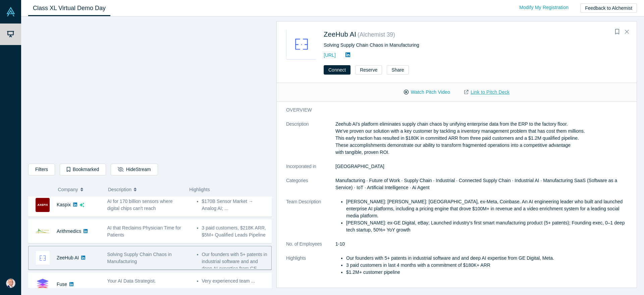 The height and width of the screenshot is (295, 644). I want to click on dt: Categories, so click(311, 187).